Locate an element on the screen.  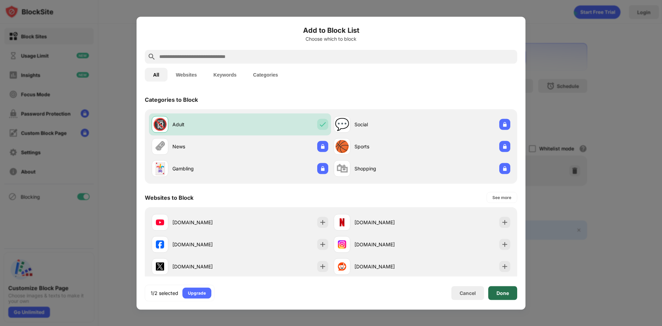
div: Gambling is located at coordinates (206, 168).